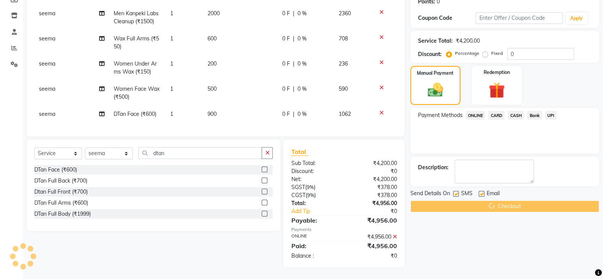 Image resolution: width=603 pixels, height=279 pixels. What do you see at coordinates (56, 170) in the screenshot?
I see `div: DTan Face (₹600)` at bounding box center [56, 170].